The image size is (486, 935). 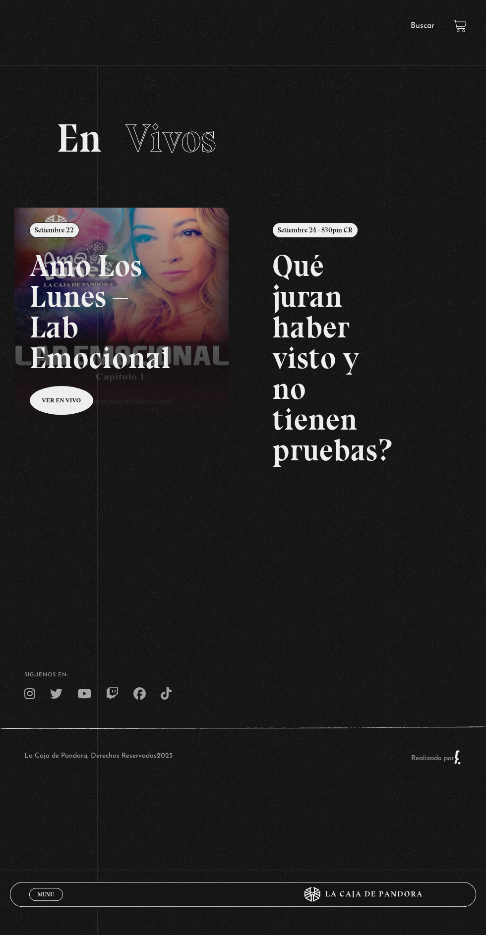 What do you see at coordinates (460, 26) in the screenshot?
I see `a: View your shopping cart` at bounding box center [460, 26].